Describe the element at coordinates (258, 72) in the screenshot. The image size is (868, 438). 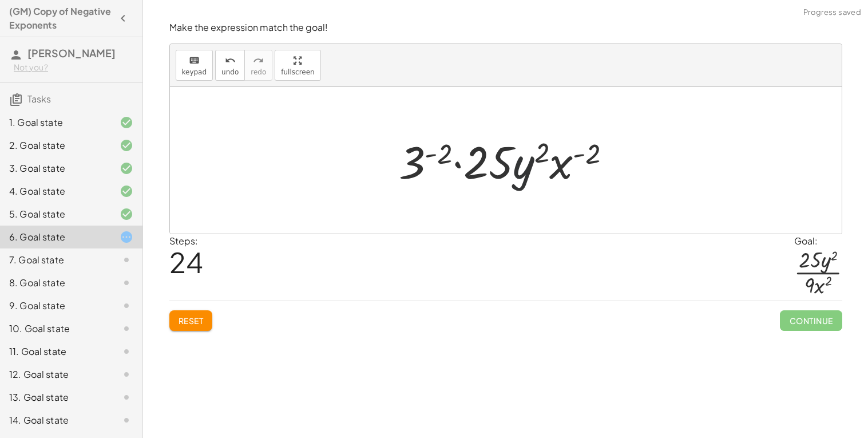
I see `span: redo` at that location.